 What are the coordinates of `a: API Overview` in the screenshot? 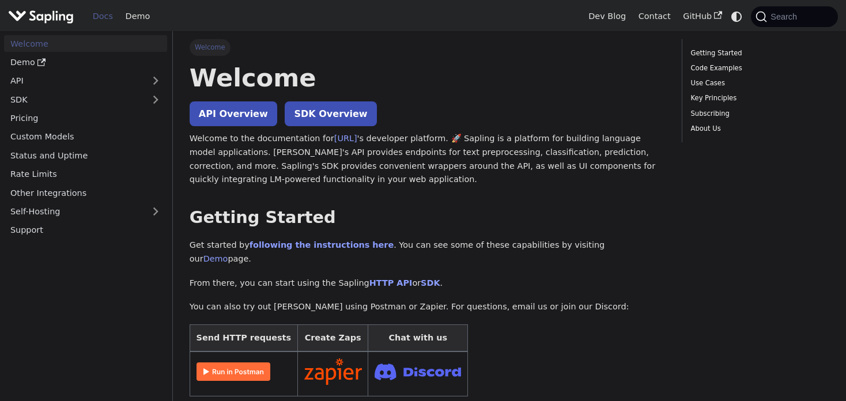 It's located at (234, 114).